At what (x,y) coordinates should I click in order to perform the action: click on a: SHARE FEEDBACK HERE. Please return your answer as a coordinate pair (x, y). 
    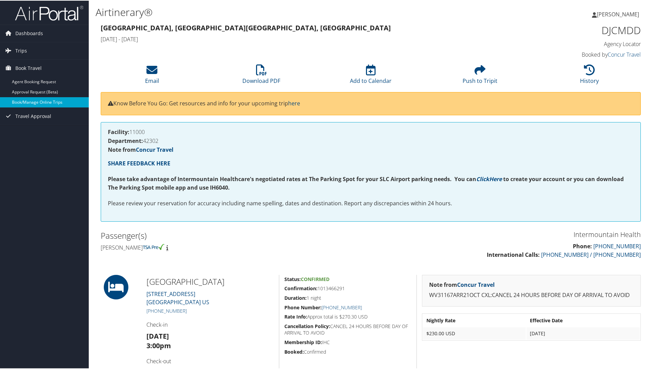
    Looking at the image, I should click on (139, 163).